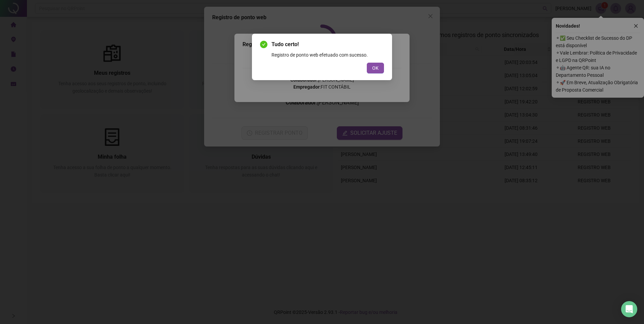 The width and height of the screenshot is (644, 324). I want to click on div: Open Intercom Messenger, so click(629, 309).